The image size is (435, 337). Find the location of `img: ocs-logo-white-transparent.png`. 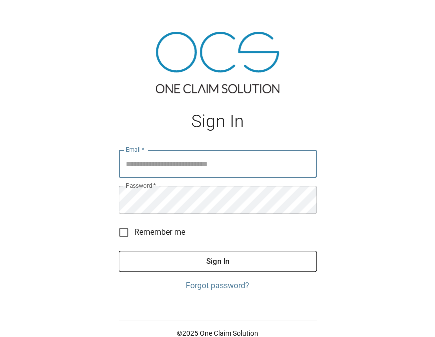

img: ocs-logo-white-transparent.png is located at coordinates (32, 16).